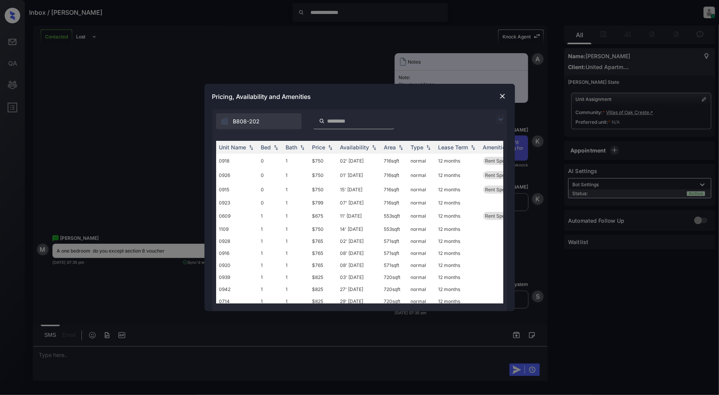 The width and height of the screenshot is (719, 395). What do you see at coordinates (266, 147) in the screenshot?
I see `div: Bed` at bounding box center [266, 147].